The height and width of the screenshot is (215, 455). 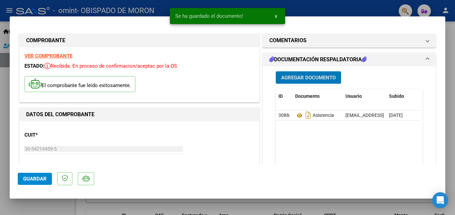 What do you see at coordinates (209, 16) in the screenshot?
I see `span: Se ha guardado el documento!` at bounding box center [209, 16].